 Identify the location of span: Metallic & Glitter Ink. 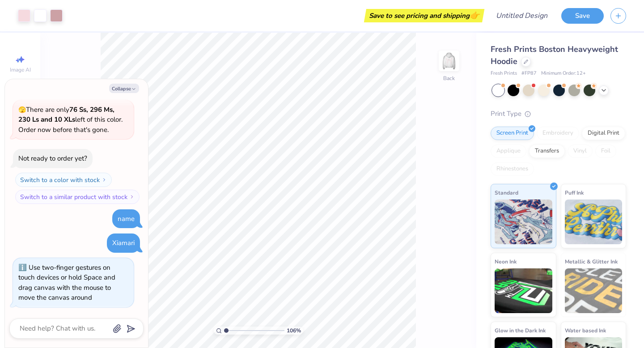
(591, 261).